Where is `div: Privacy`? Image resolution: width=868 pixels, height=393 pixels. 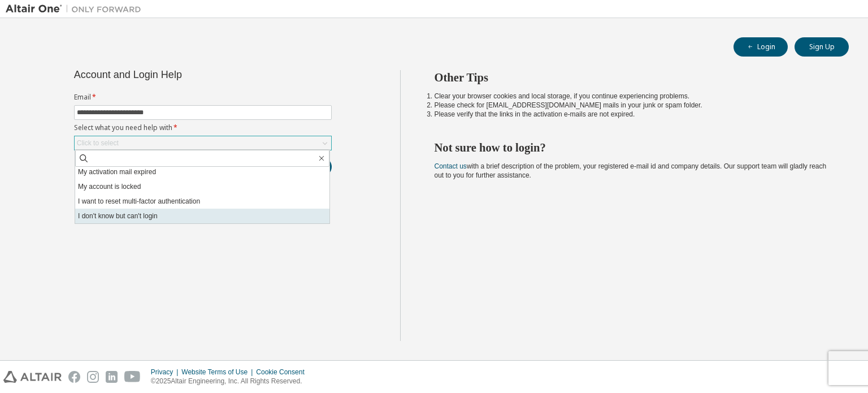
div: Privacy is located at coordinates (166, 372).